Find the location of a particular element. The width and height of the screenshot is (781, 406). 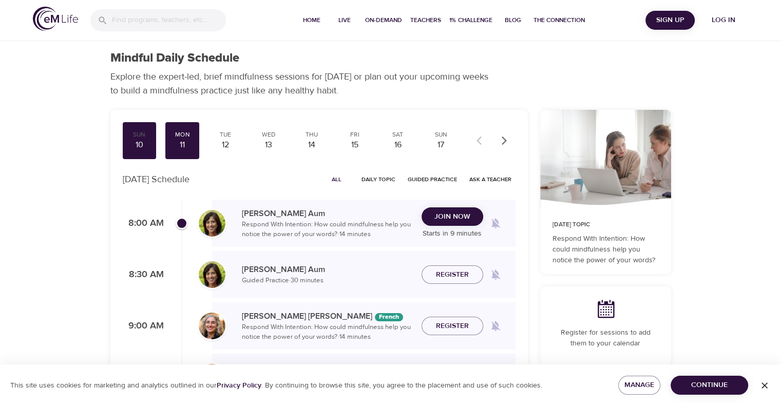

h1: Mindful Daily Schedule is located at coordinates (175, 58).